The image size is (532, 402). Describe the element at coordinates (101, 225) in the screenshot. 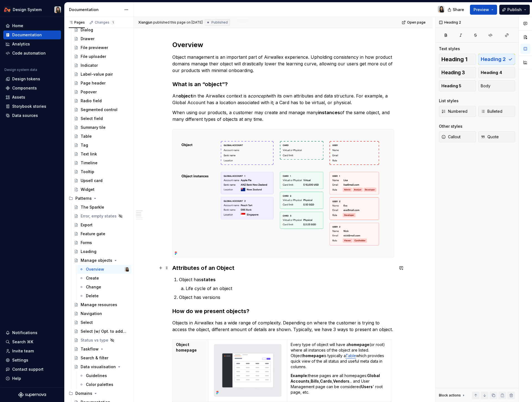

I see `a: Export` at that location.